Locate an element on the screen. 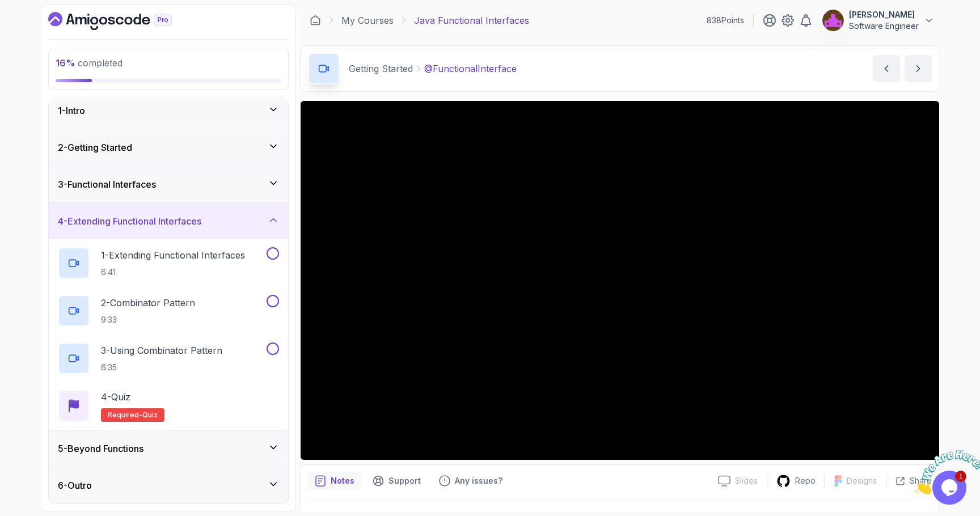 The height and width of the screenshot is (516, 980). p: 4 - Quiz is located at coordinates (115, 397).